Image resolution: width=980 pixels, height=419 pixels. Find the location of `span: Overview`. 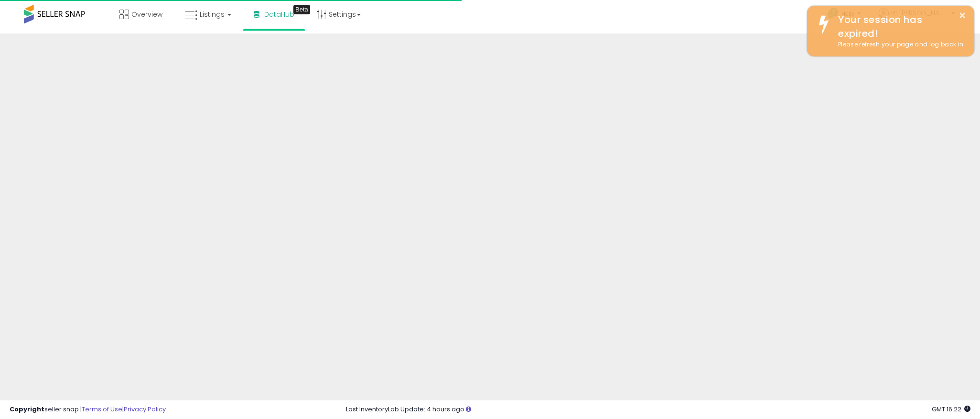

span: Overview is located at coordinates (147, 14).